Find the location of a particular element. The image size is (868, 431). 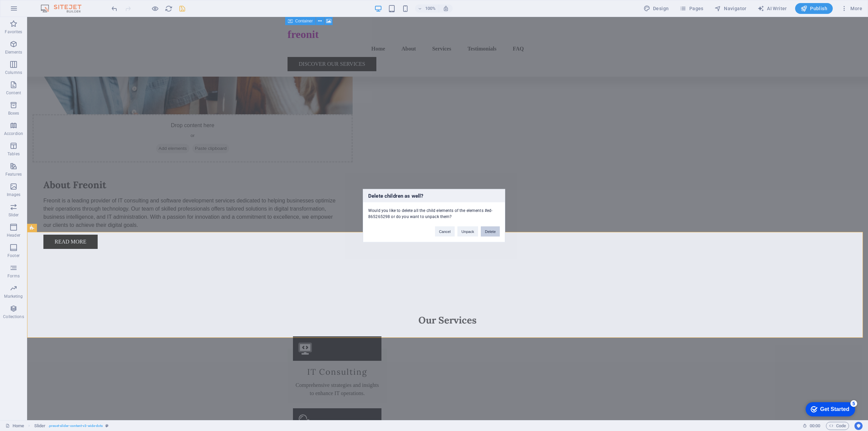

button: Cancel is located at coordinates (445, 231).